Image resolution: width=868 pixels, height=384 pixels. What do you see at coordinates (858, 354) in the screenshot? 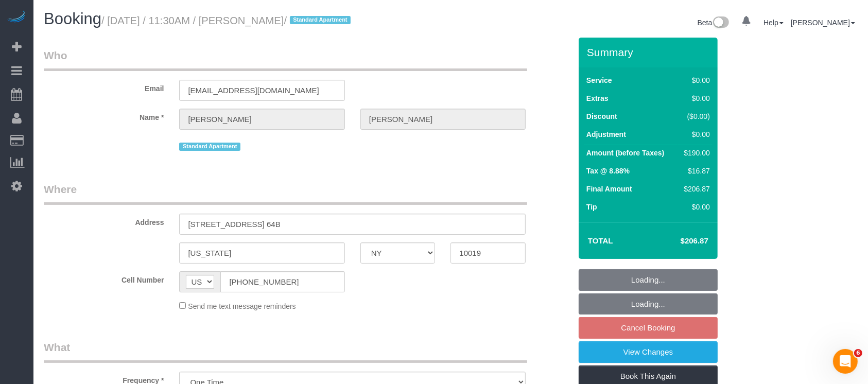
I see `span: 6` at bounding box center [858, 354].